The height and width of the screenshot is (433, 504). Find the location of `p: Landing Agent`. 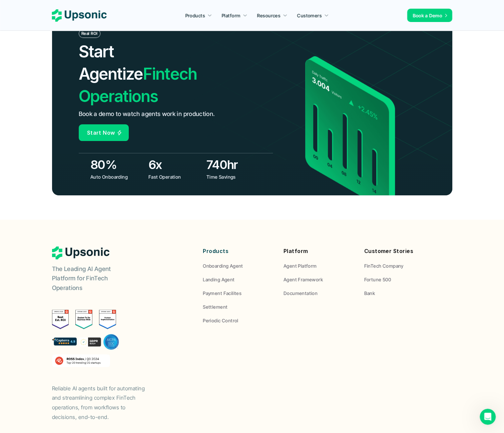

p: Landing Agent is located at coordinates (218, 279).